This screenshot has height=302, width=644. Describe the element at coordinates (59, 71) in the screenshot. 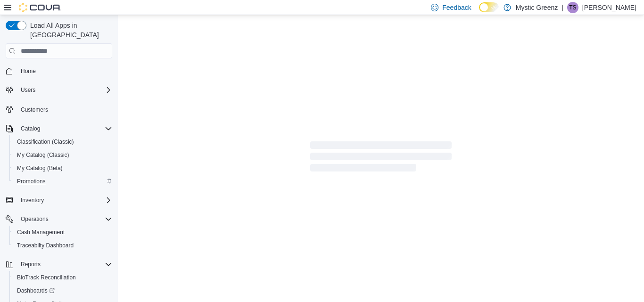

I see `button: Home` at that location.